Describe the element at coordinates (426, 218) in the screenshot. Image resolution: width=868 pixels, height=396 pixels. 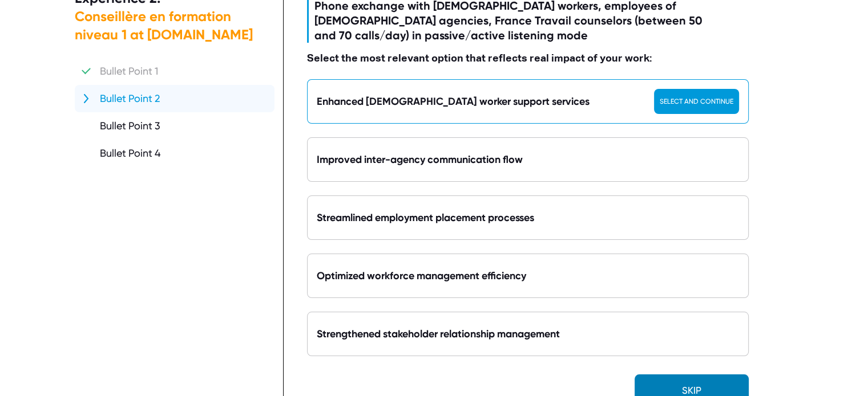
I see `div: Streamlined employment placement processes` at that location.